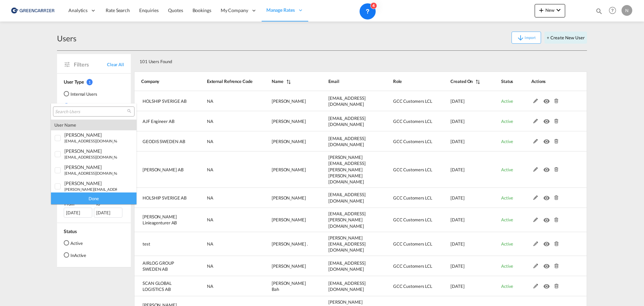  I want to click on md-icon: icon-magnify, so click(129, 111).